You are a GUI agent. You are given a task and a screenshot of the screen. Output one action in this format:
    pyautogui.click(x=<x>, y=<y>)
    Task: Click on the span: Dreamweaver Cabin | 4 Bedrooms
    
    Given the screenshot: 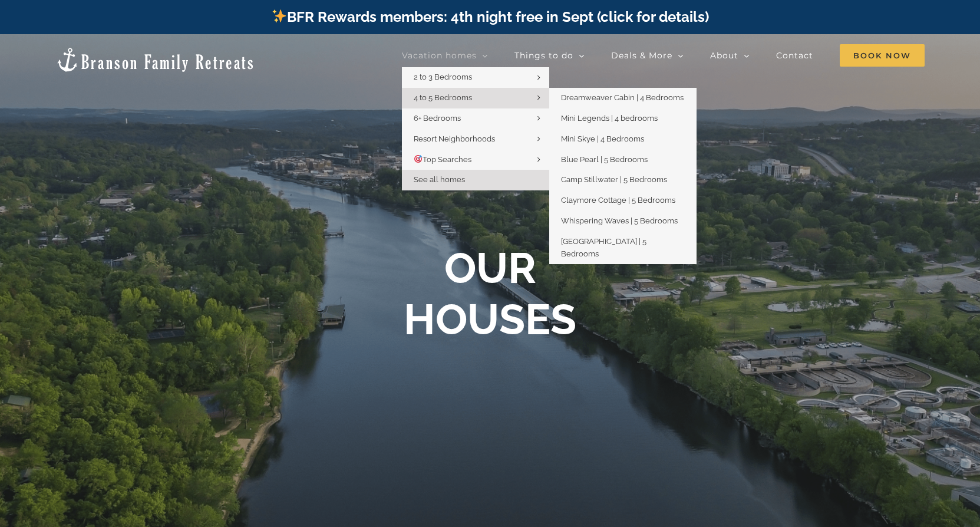 What is the action you would take?
    pyautogui.click(x=622, y=97)
    